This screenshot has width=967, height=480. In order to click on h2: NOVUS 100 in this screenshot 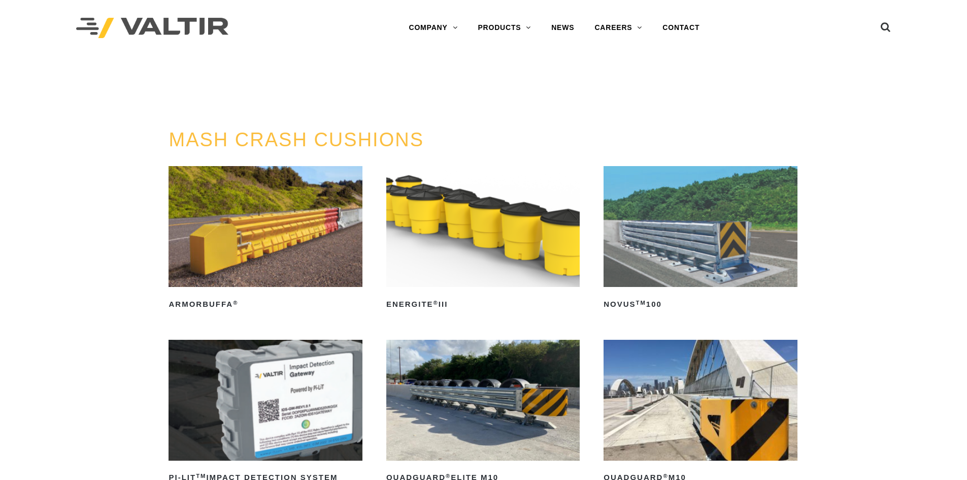, I will do `click(700, 304)`.